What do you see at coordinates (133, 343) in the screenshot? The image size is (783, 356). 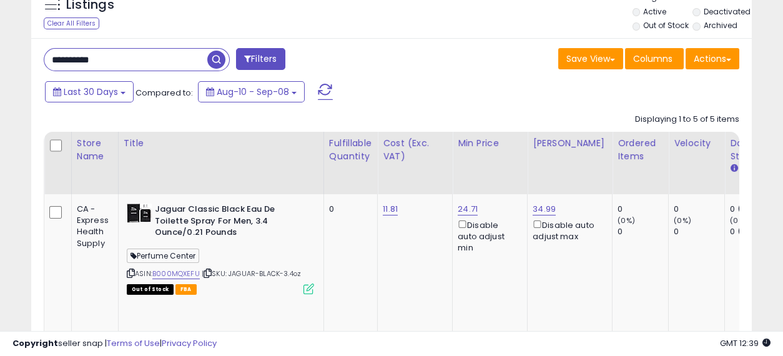 I see `a: Terms of Use` at bounding box center [133, 343].